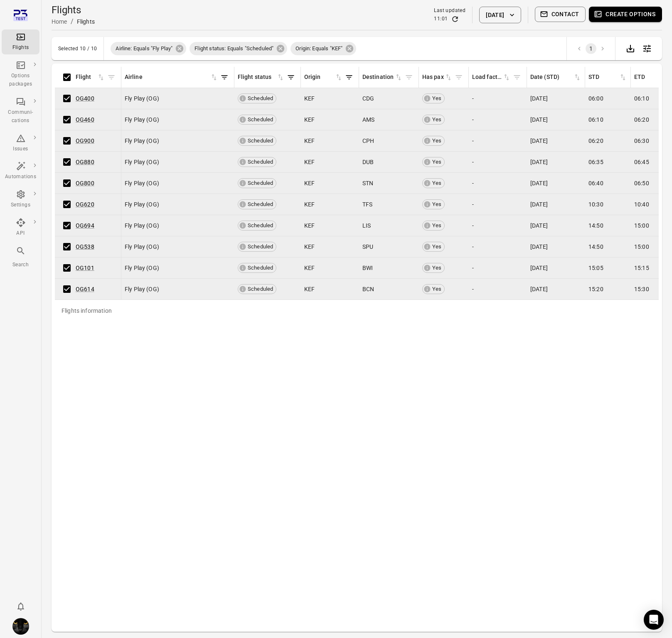 Image resolution: width=672 pixels, height=638 pixels. I want to click on button: Contact, so click(561, 14).